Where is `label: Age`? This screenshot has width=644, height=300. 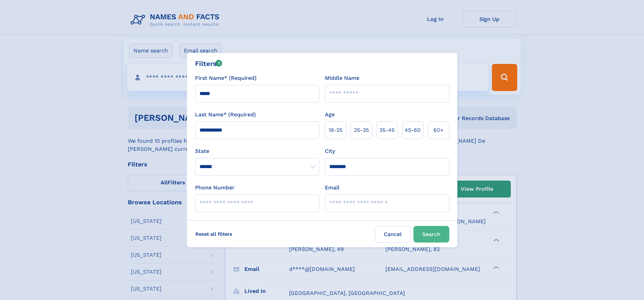 label: Age is located at coordinates (330, 115).